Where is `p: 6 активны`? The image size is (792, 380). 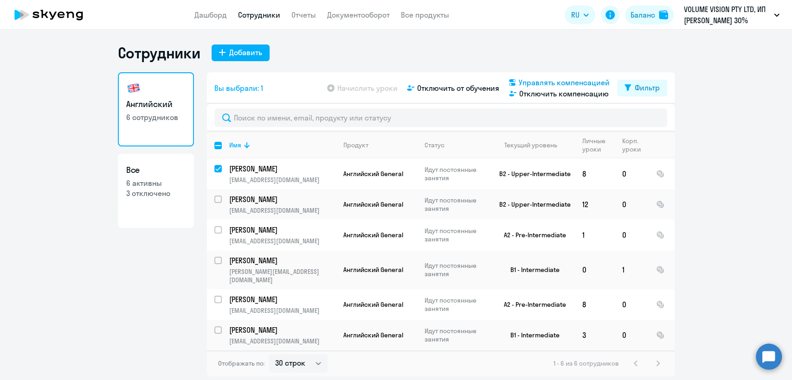 p: 6 активны is located at coordinates (156, 183).